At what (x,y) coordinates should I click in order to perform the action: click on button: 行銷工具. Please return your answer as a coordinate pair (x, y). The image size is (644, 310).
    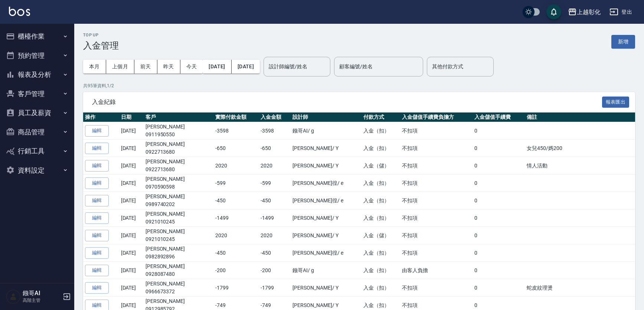
    Looking at the image, I should click on (37, 151).